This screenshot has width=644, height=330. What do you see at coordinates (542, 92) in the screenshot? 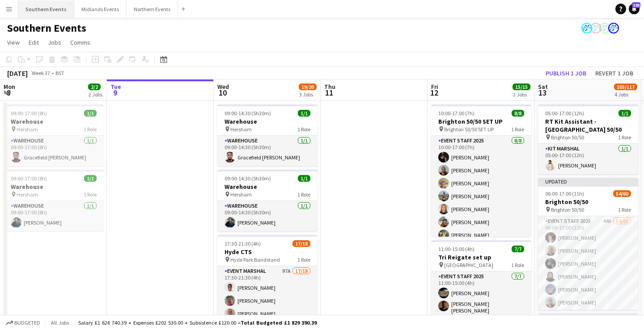
I see `span: 13` at bounding box center [542, 92].